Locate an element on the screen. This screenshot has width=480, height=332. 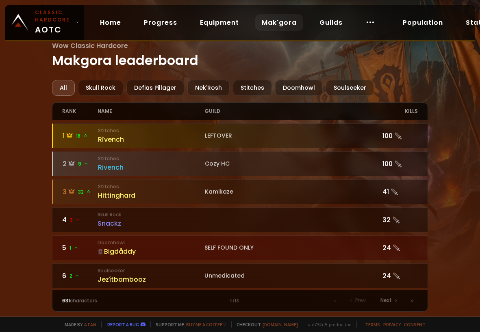
div: Snackz is located at coordinates (151, 223).